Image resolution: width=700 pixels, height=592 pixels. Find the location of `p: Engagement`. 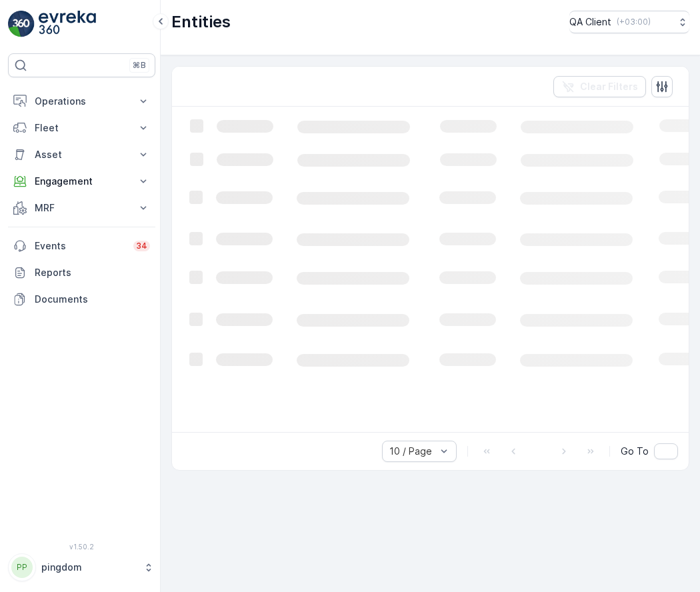

p: Engagement is located at coordinates (82, 181).